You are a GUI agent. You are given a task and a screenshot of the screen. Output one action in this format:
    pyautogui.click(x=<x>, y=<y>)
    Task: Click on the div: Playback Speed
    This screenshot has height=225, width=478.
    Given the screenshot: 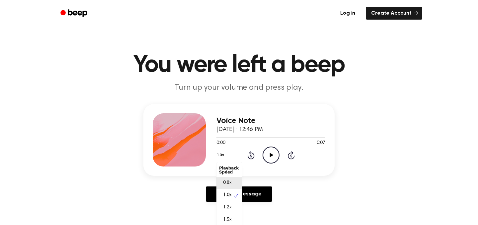 What is the action you would take?
    pyautogui.click(x=229, y=170)
    